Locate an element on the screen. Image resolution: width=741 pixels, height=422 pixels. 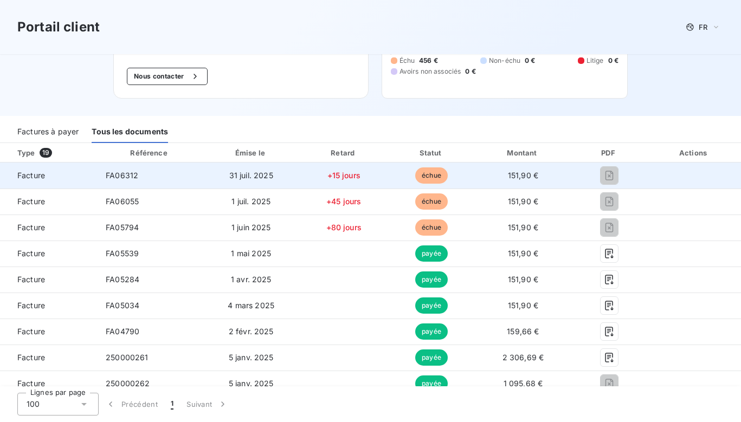
div: Émise le is located at coordinates (251, 153).